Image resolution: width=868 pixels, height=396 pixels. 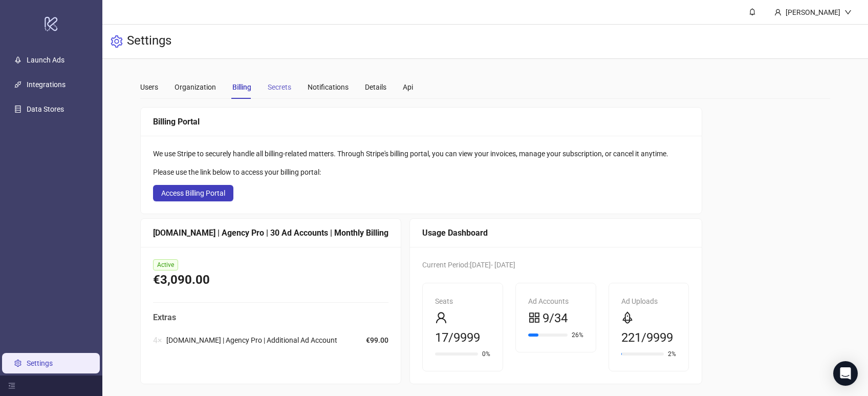 What do you see at coordinates (534, 317) in the screenshot?
I see `span: appstore` at bounding box center [534, 317].